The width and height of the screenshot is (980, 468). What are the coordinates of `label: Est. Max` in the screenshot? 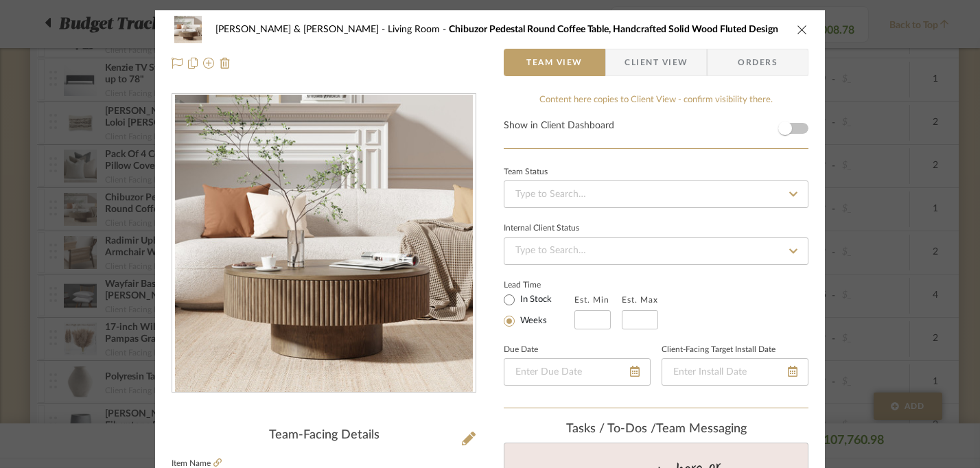 It's located at (639, 300).